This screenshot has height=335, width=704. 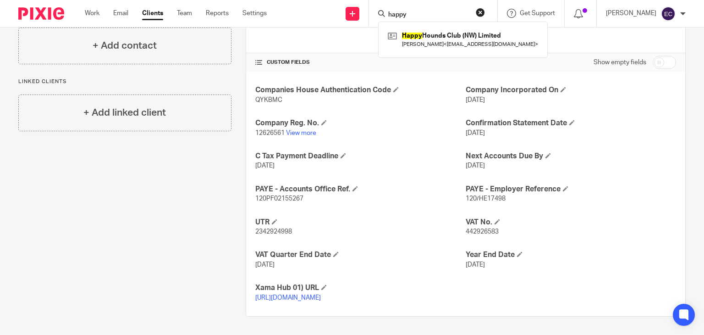 I want to click on span: 442926583, so click(x=482, y=232).